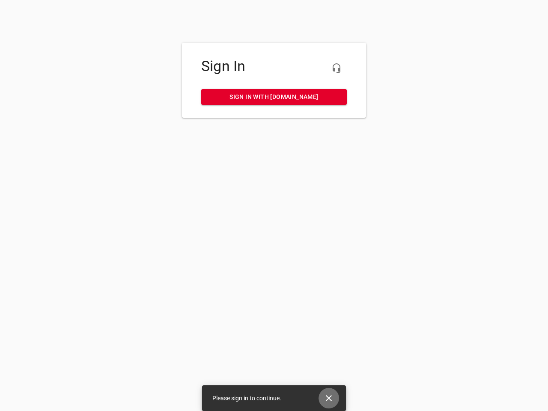 The width and height of the screenshot is (548, 411). Describe the element at coordinates (274, 66) in the screenshot. I see `h4: Sign In` at that location.